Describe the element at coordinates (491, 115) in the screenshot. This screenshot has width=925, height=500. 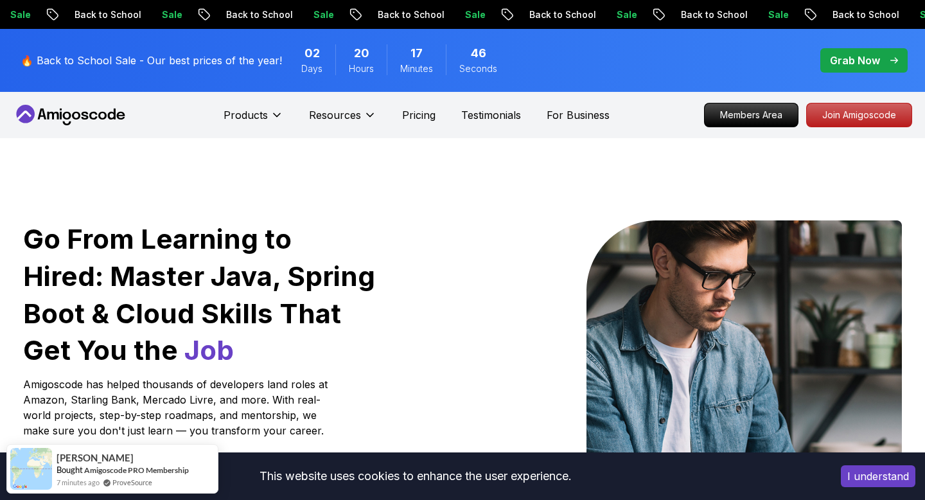
I see `p: Testimonials` at that location.